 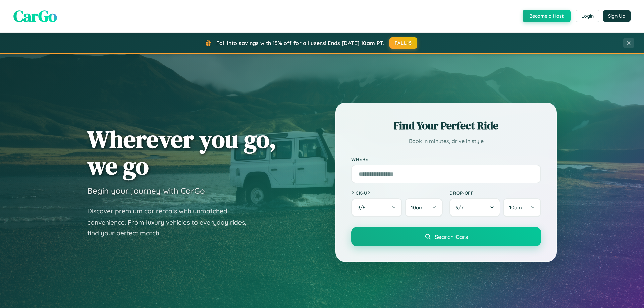 What do you see at coordinates (446, 236) in the screenshot?
I see `button: Search Cars` at bounding box center [446, 236].